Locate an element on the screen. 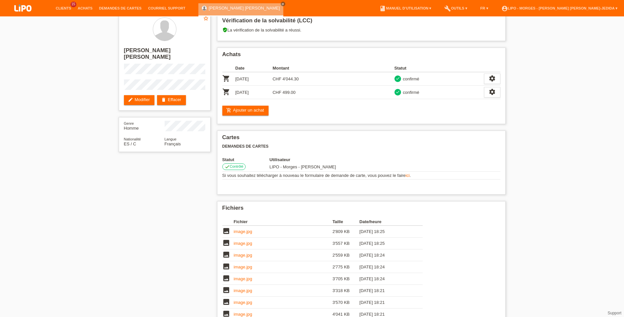 The height and width of the screenshot is (317, 624). a: deleteEffacer is located at coordinates (171, 100).